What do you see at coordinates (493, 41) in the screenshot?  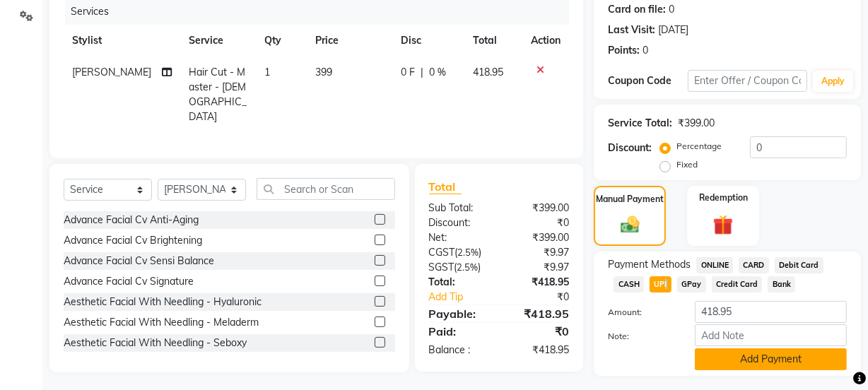 I see `th: Total` at bounding box center [493, 41].